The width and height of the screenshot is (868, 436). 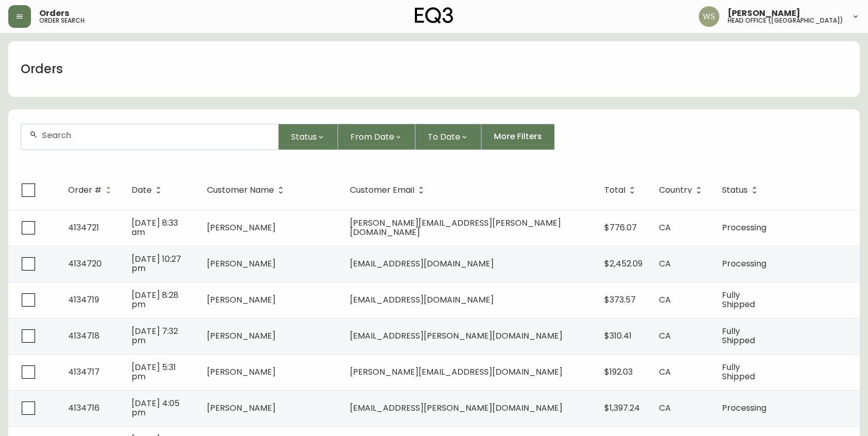 I want to click on span: $1,397.24, so click(x=622, y=408).